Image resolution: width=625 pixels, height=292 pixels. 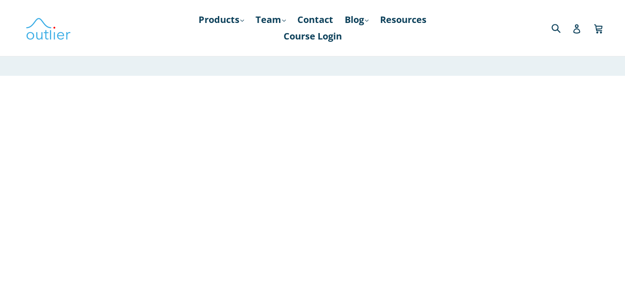 What do you see at coordinates (48, 28) in the screenshot?
I see `img: Outlier Linguistics` at bounding box center [48, 28].